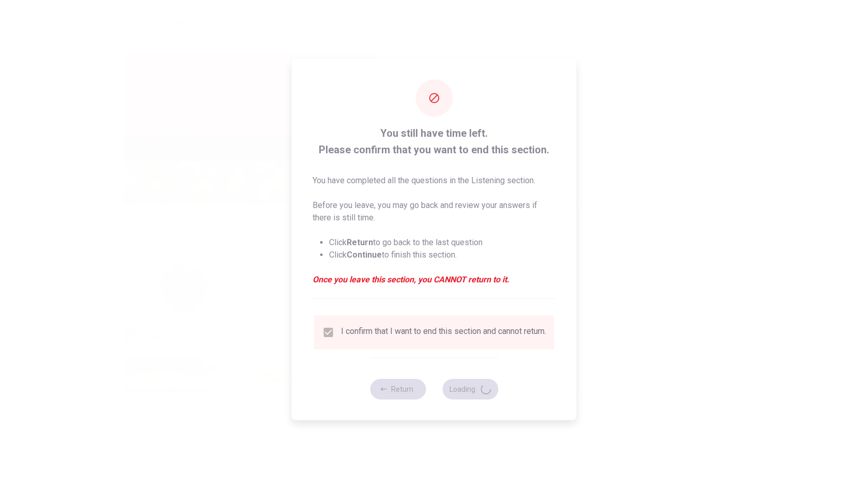 The width and height of the screenshot is (868, 479). What do you see at coordinates (364, 254) in the screenshot?
I see `strong: Continue` at bounding box center [364, 254].